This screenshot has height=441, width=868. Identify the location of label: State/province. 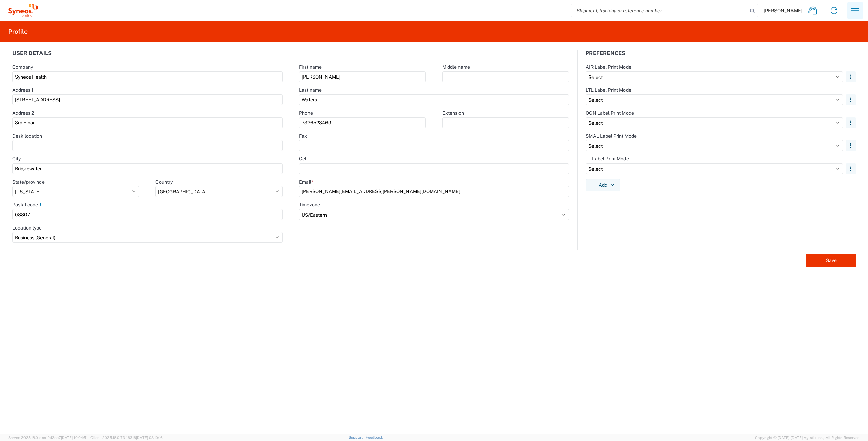
(28, 182).